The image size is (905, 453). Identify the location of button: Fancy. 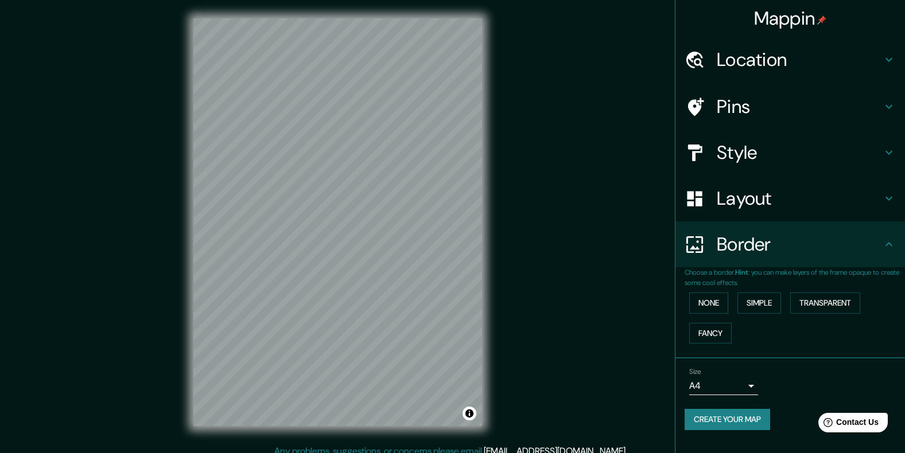
(710, 333).